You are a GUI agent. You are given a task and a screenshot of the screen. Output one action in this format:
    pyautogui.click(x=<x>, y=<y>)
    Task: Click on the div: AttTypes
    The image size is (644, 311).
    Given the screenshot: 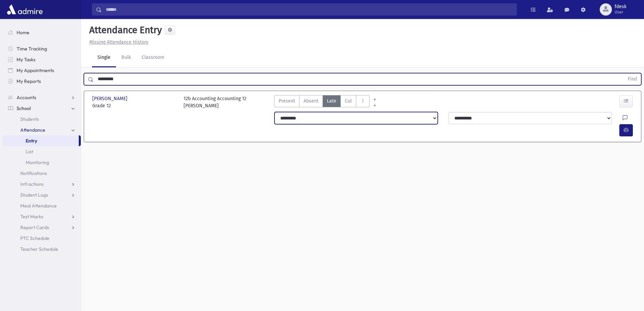 What is the action you would take?
    pyautogui.click(x=322, y=102)
    